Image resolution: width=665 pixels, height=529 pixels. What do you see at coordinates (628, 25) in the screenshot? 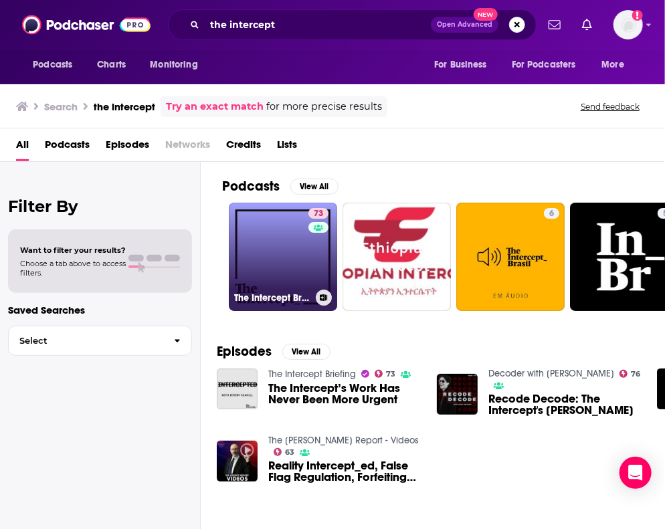
I see `span: Logged in as smeizlik` at bounding box center [628, 25].